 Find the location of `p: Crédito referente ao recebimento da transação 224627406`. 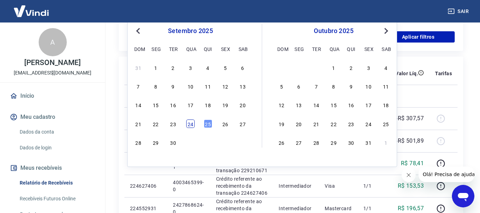

p: Crédito referente ao recebimento da transação 224627406 is located at coordinates (242, 186).